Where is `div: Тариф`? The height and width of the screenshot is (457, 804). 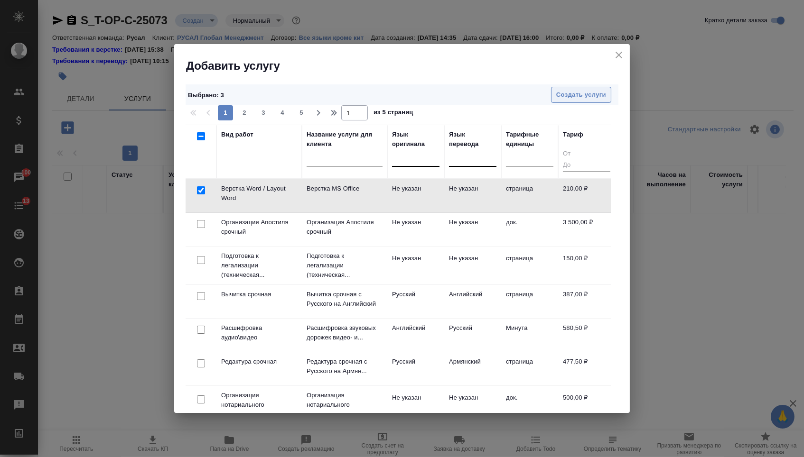 div: Тариф is located at coordinates (573, 135).